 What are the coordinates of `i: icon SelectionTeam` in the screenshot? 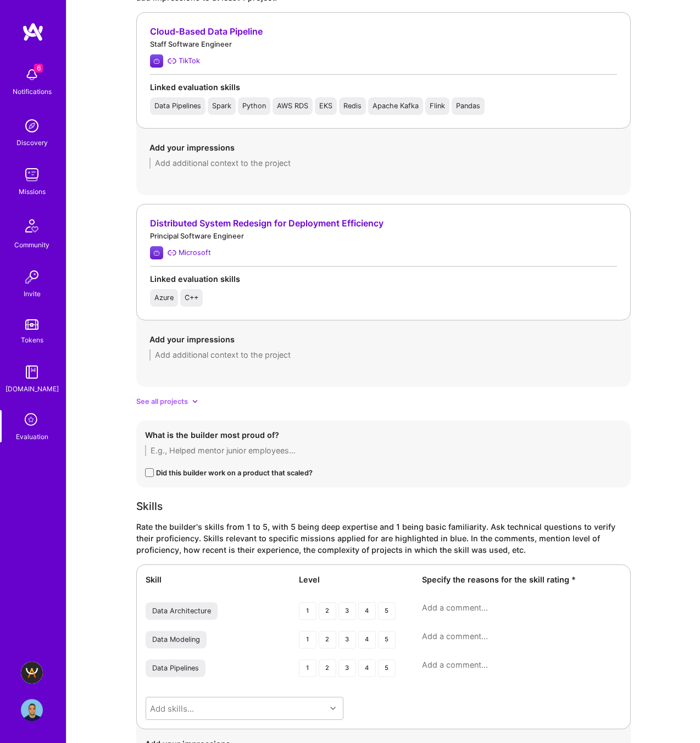 It's located at (32, 420).